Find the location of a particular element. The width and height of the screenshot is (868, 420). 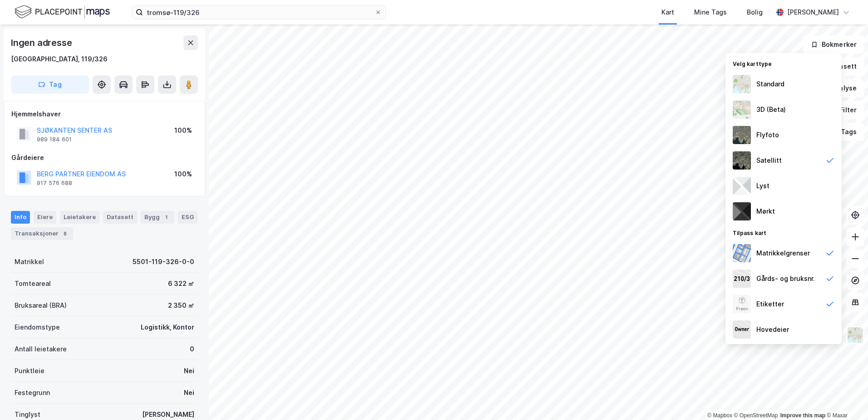

div: 6 322 ㎡ is located at coordinates (181, 283).